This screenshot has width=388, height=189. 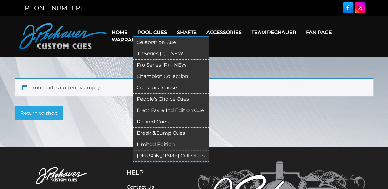 What do you see at coordinates (39, 113) in the screenshot?
I see `a: Return to shop` at bounding box center [39, 113].